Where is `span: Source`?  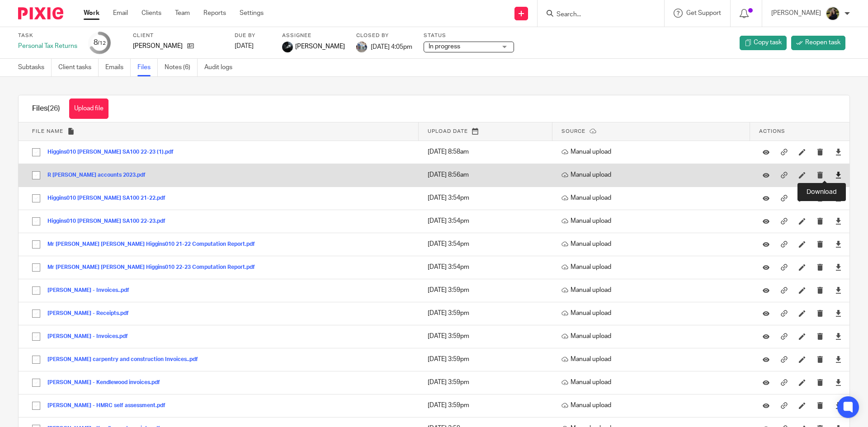 span: Source is located at coordinates (573, 131).